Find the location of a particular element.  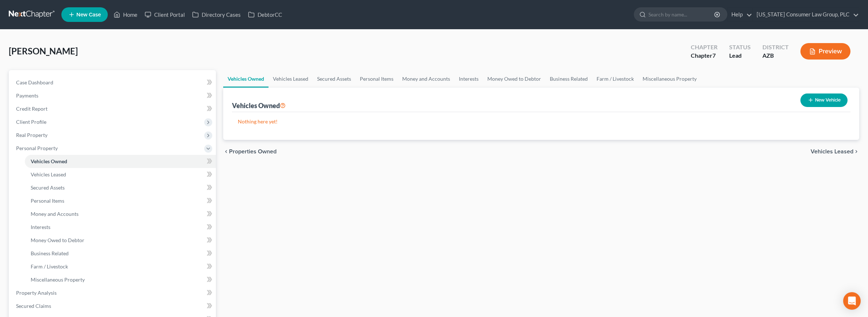

span: Farm / Livestock is located at coordinates (49, 266).